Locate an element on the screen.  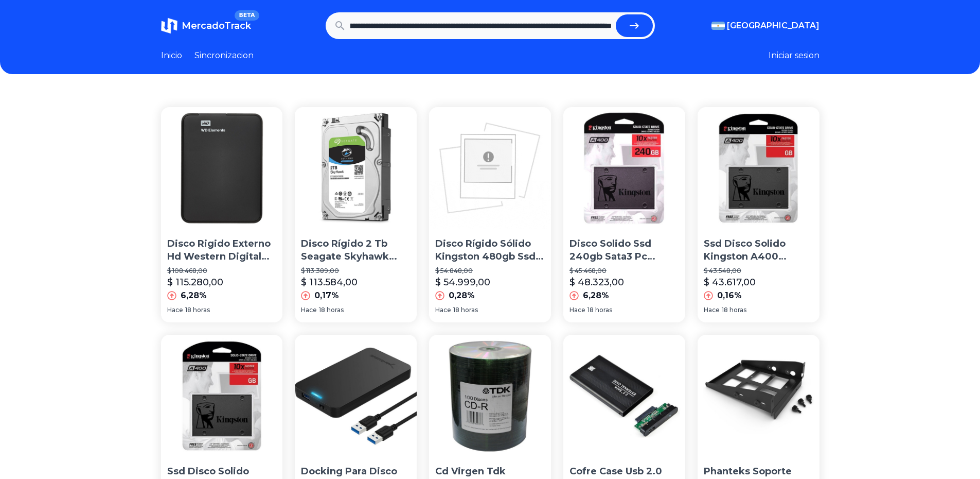
a: Ssd Disco Solido Kingston A400 240gb Sata 3 Simil Uv400Ssd Disco Solido Kingston A400 240gb Sata ... is located at coordinates (758, 215).